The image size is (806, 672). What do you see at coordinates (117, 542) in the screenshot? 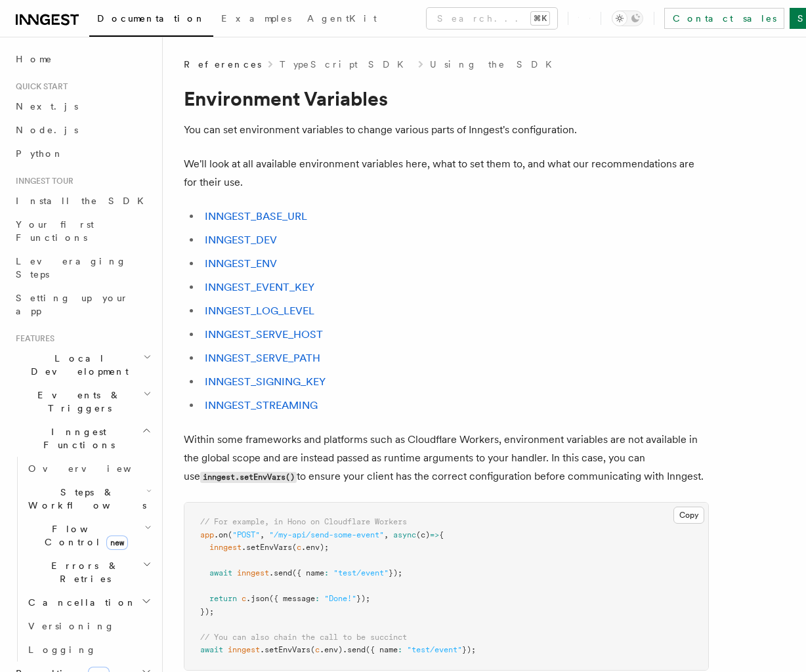
I see `span: new` at bounding box center [117, 542].